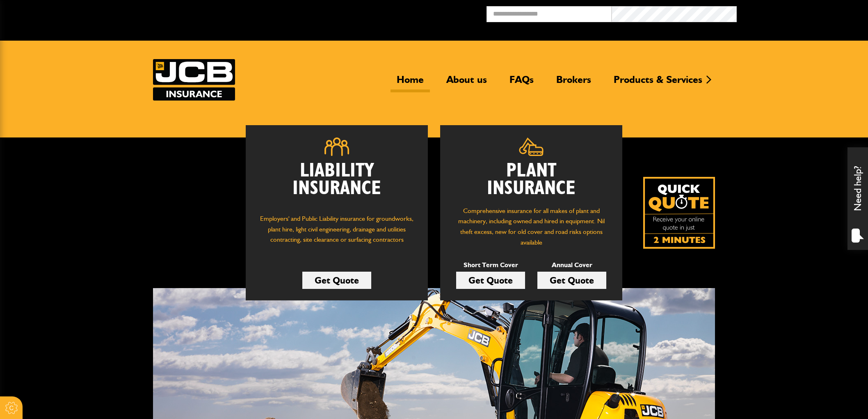 The height and width of the screenshot is (419, 868). I want to click on img: Quick Quote, so click(679, 212).